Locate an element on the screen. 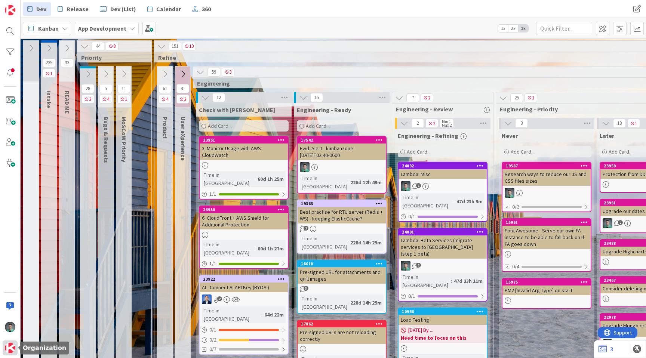 The width and height of the screenshot is (646, 358). div: AI - Connect AI API Key (BYOAI) is located at coordinates (244, 288).